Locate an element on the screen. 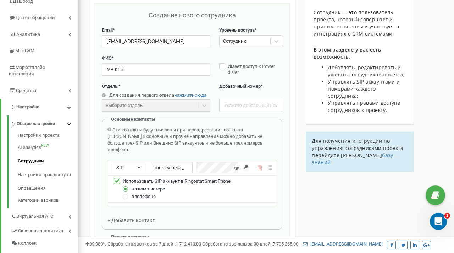 Image resolution: width=454 pixels, height=253 pixels. input: Введите имя SIP аккаунта is located at coordinates (172, 167).